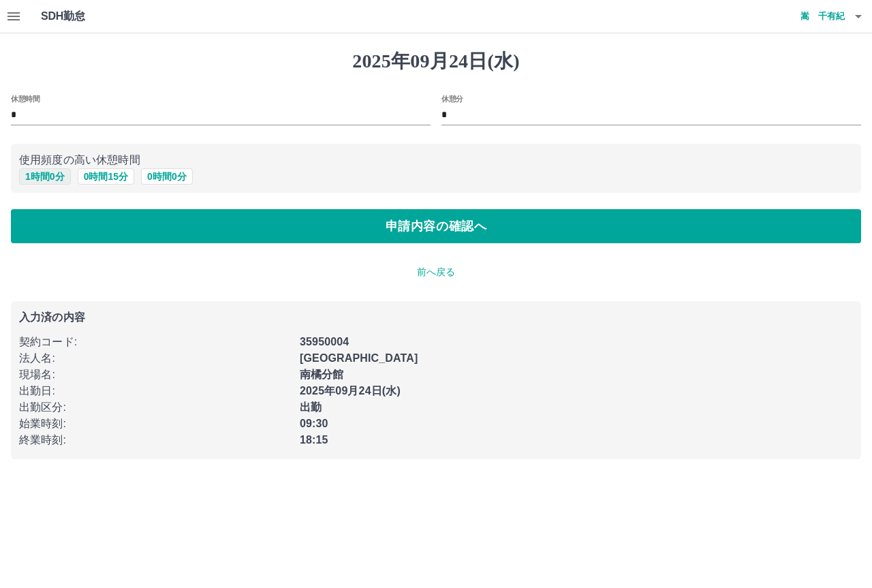 This screenshot has height=588, width=872. I want to click on label: 休憩時間, so click(25, 98).